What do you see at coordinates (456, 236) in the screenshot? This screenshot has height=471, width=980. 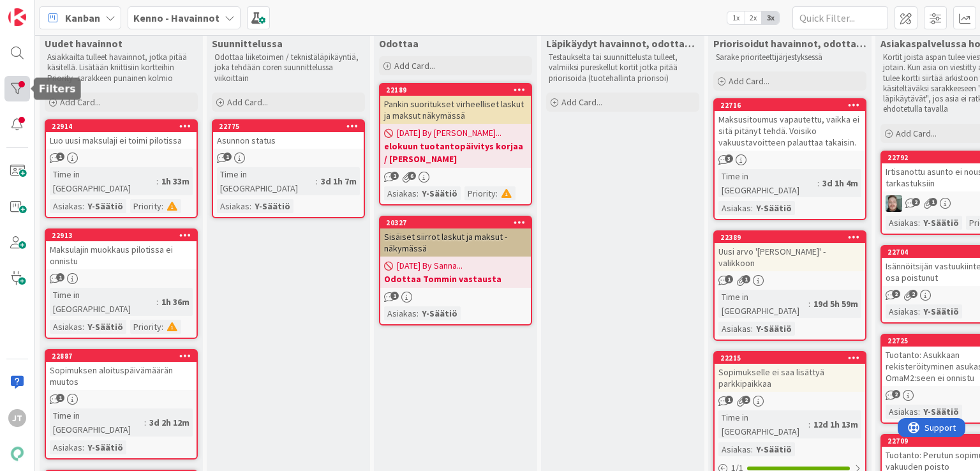 I see `div: 20327Sisäiset siirrot laskut ja maksut -näkymässä` at bounding box center [456, 236].